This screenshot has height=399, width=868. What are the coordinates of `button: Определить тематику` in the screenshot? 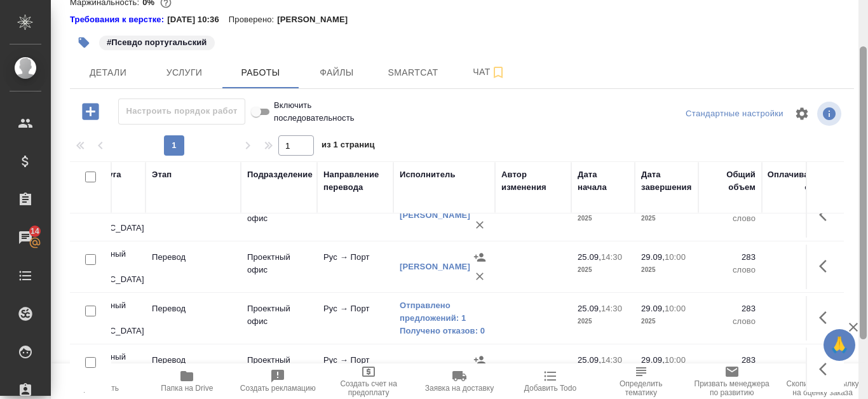 It's located at (640, 381).